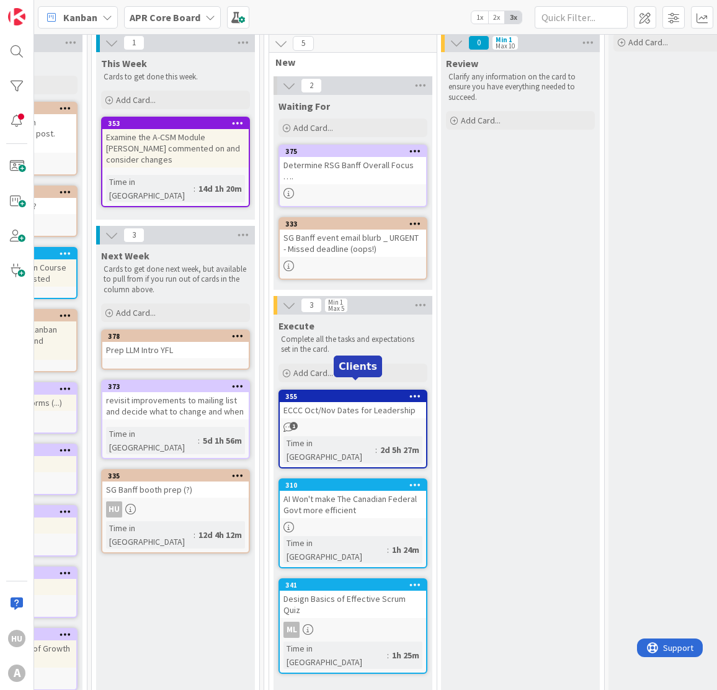 This screenshot has width=717, height=690. What do you see at coordinates (582, 17) in the screenshot?
I see `input: Quick Filter...` at bounding box center [582, 17].